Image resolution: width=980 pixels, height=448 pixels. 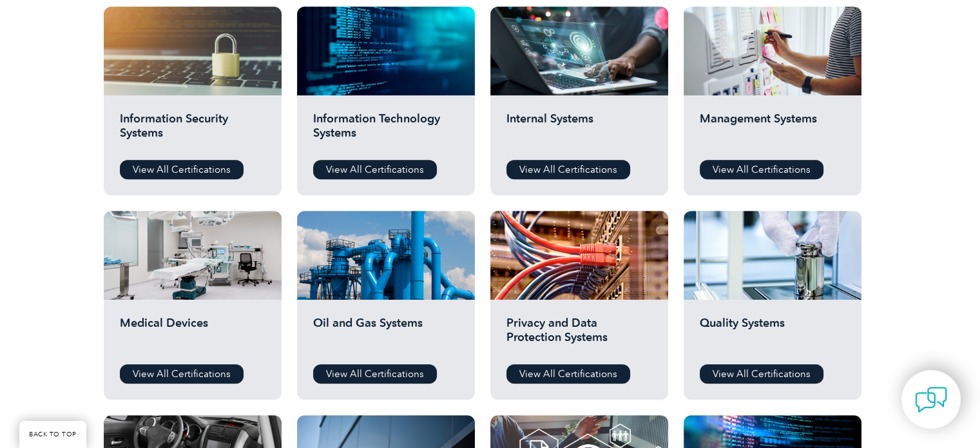 What do you see at coordinates (193, 131) in the screenshot?
I see `h2: Information Security Systems` at bounding box center [193, 131].